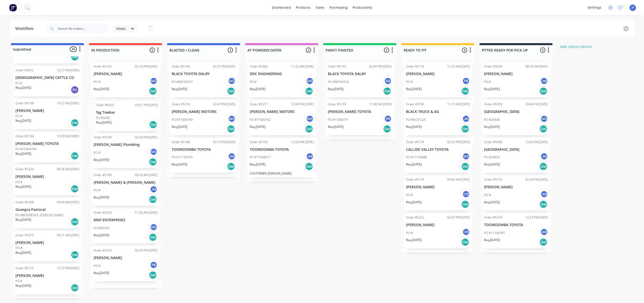 This screenshot has width=644, height=303. I want to click on div: sales, so click(320, 7).